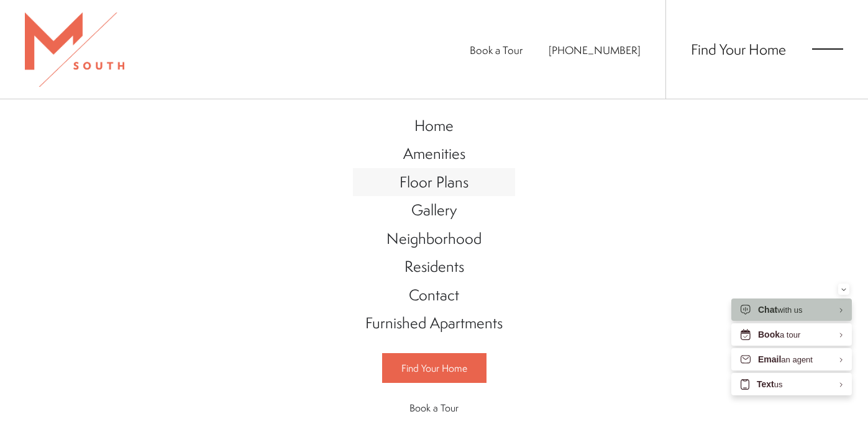  Describe the element at coordinates (827, 49) in the screenshot. I see `button: Open Menu` at that location.